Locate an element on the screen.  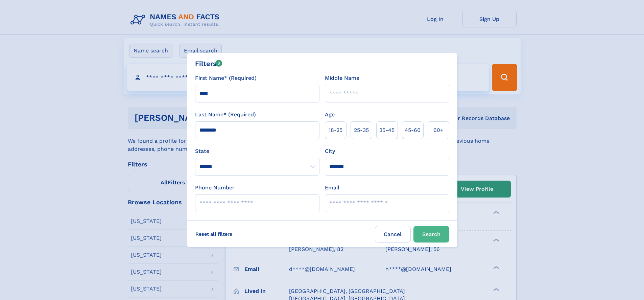
label: First Name* (Required) is located at coordinates (226, 78).